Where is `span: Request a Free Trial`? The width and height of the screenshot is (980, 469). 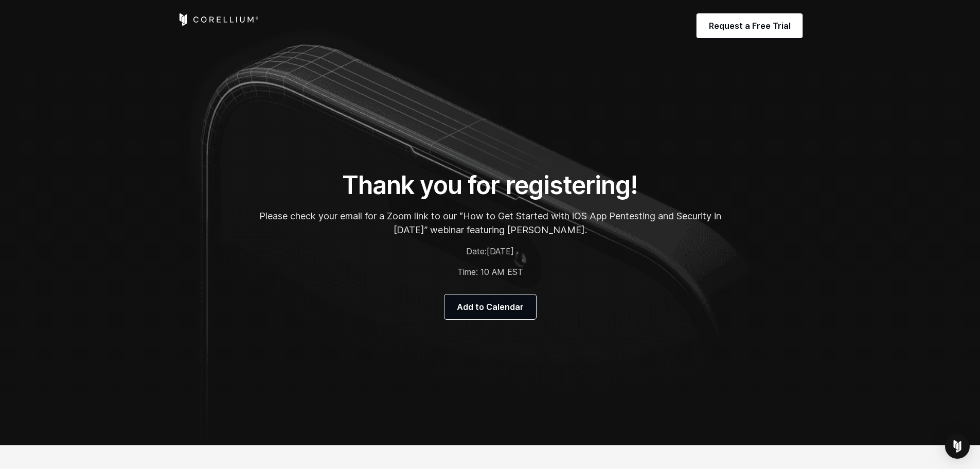
span: Request a Free Trial is located at coordinates (749, 26).